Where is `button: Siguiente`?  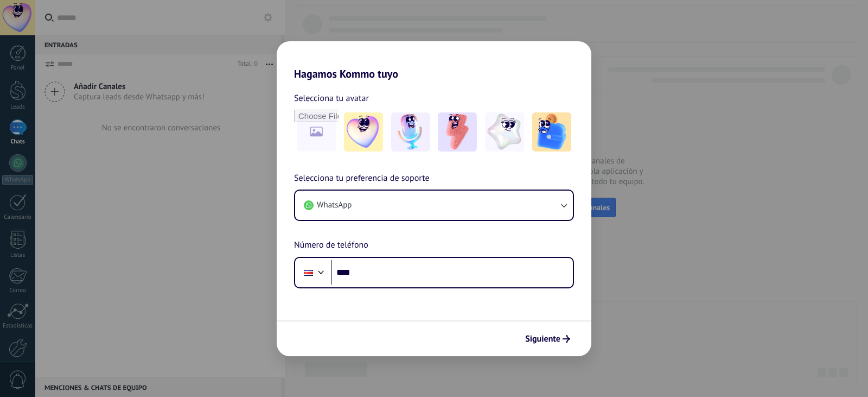
button: Siguiente is located at coordinates (547, 339).